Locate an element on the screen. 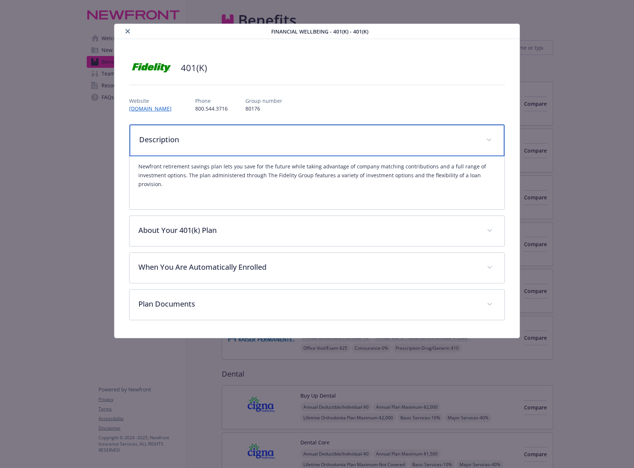  p: About Your 401(k) Plan is located at coordinates (308, 231).